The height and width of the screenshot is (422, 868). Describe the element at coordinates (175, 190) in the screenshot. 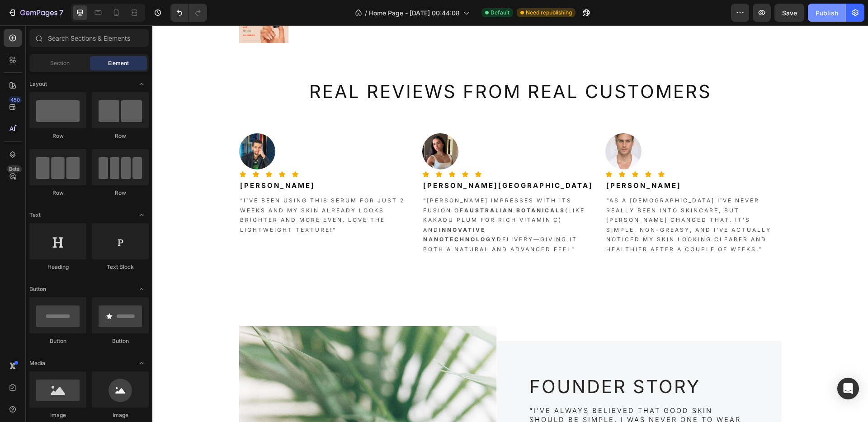

I see `p: “I’ve been using this serum for just 2 weeks and my skin already looks brighter and more even. Lo...` at that location.